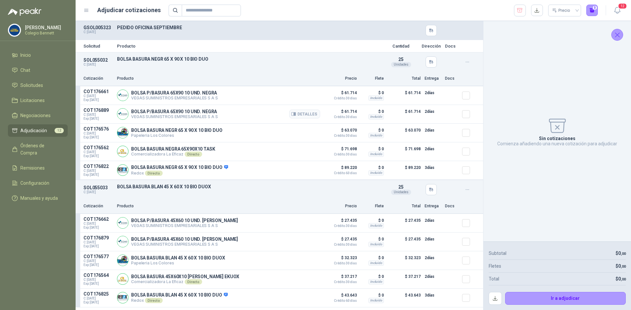  What do you see at coordinates (129, 10) in the screenshot?
I see `h1: Adjudicar cotizaciones` at bounding box center [129, 10].